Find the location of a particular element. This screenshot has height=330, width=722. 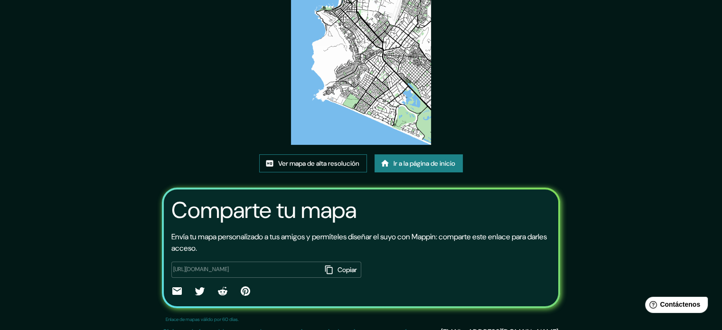

font: Ir a la página de inicio is located at coordinates (424, 163).